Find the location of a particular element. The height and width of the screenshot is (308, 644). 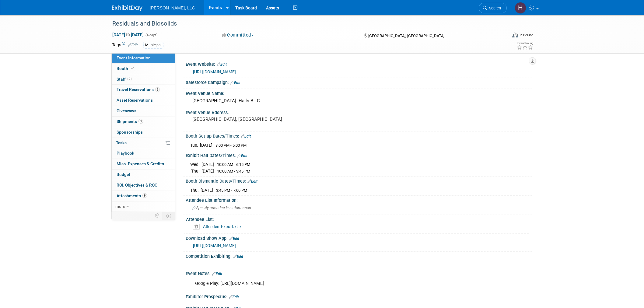

a: Tasks is located at coordinates (143, 143).